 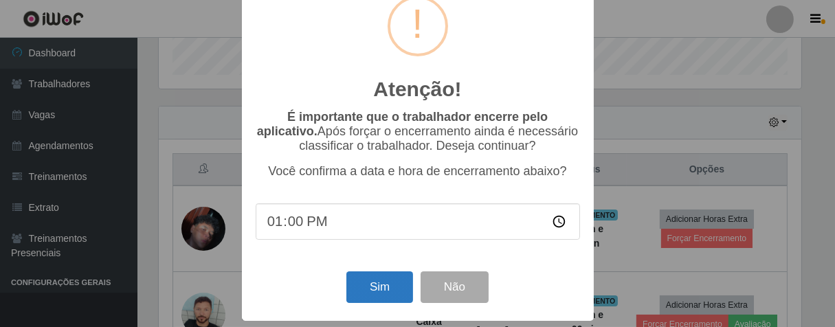 What do you see at coordinates (418, 171) in the screenshot?
I see `p: Você confirma a data e hora de encerramento abaixo?` at bounding box center [418, 171].